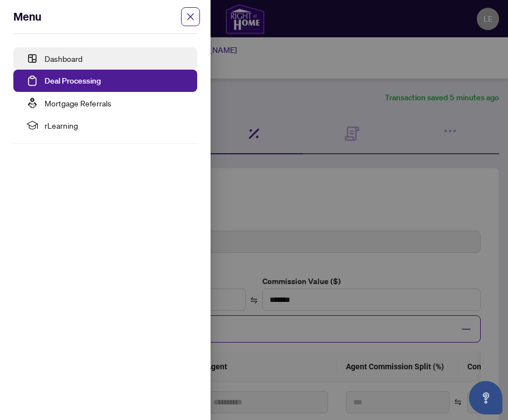 The width and height of the screenshot is (508, 420). What do you see at coordinates (116, 125) in the screenshot?
I see `span: rLearning` at bounding box center [116, 125].